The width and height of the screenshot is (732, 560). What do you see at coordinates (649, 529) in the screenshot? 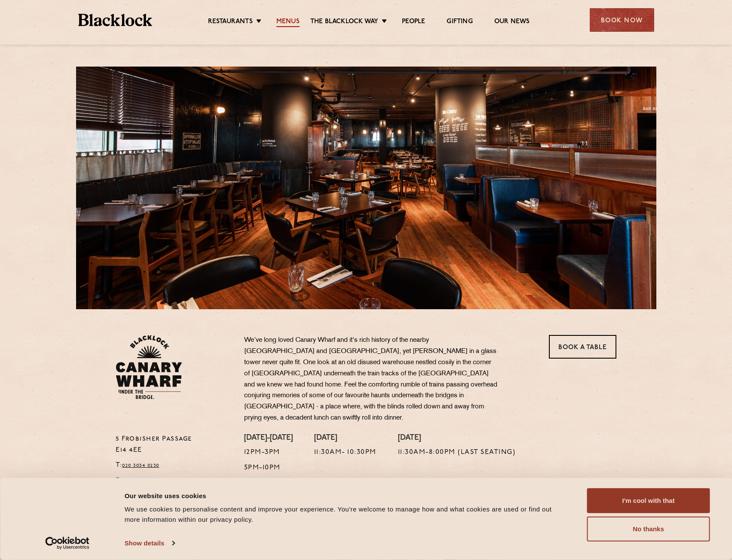
I see `button: No thanks` at bounding box center [649, 529].